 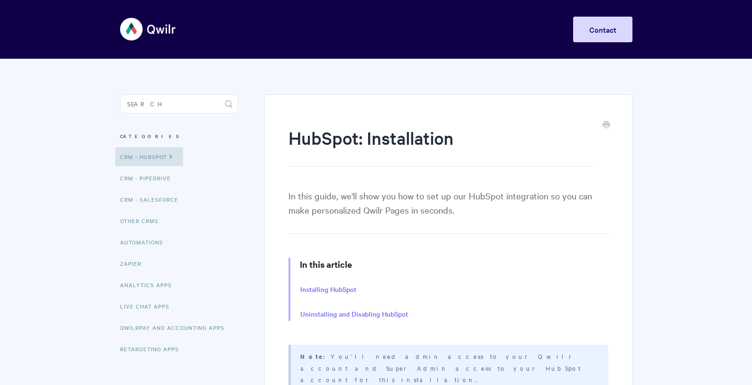 What do you see at coordinates (145, 242) in the screenshot?
I see `a: Automations` at bounding box center [145, 242].